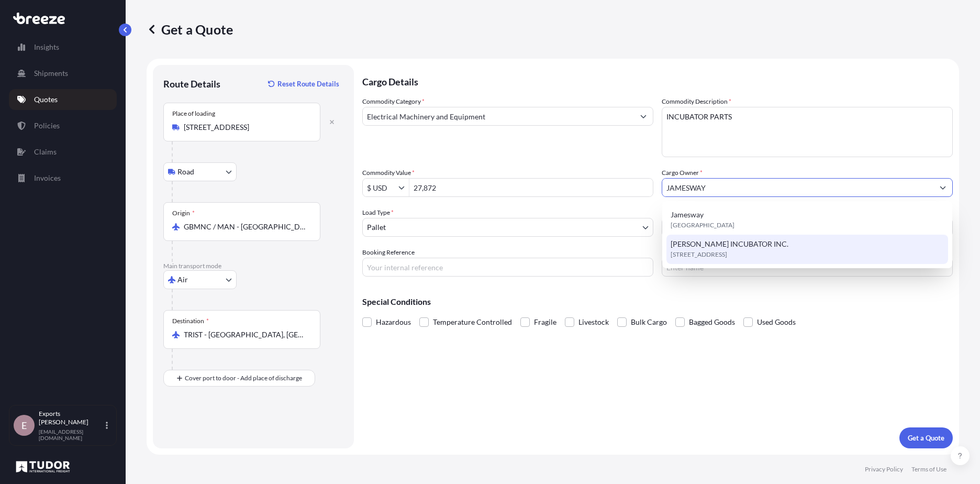  What do you see at coordinates (393, 322) in the screenshot?
I see `span: Hazardous` at bounding box center [393, 322].